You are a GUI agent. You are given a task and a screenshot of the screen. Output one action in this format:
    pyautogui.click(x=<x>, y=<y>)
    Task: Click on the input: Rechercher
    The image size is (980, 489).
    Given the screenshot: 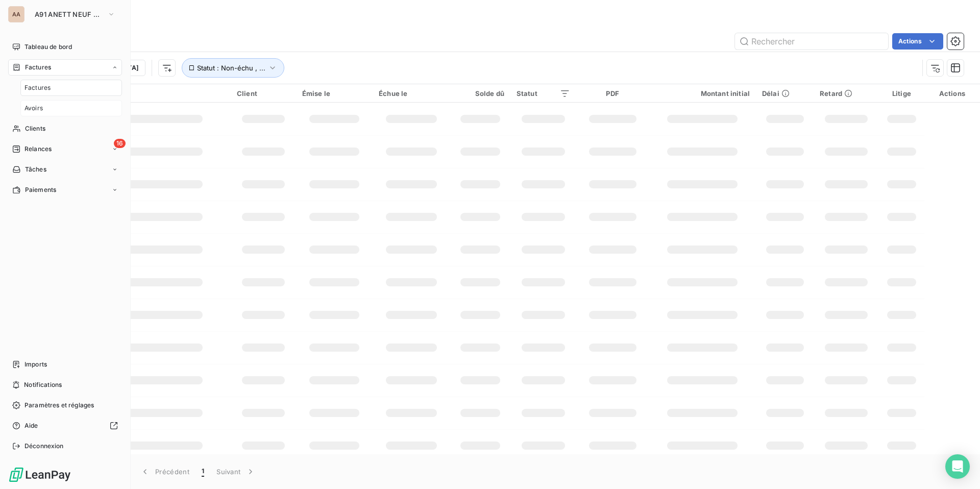 What is the action you would take?
    pyautogui.click(x=812, y=42)
    